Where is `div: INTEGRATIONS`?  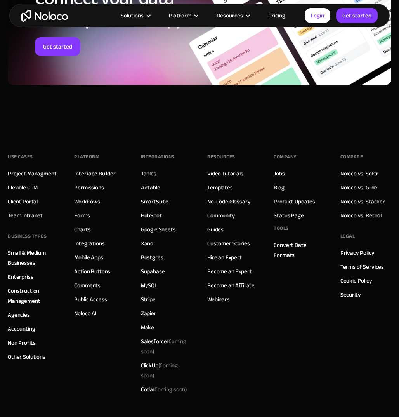
div: INTEGRATIONS is located at coordinates (158, 157).